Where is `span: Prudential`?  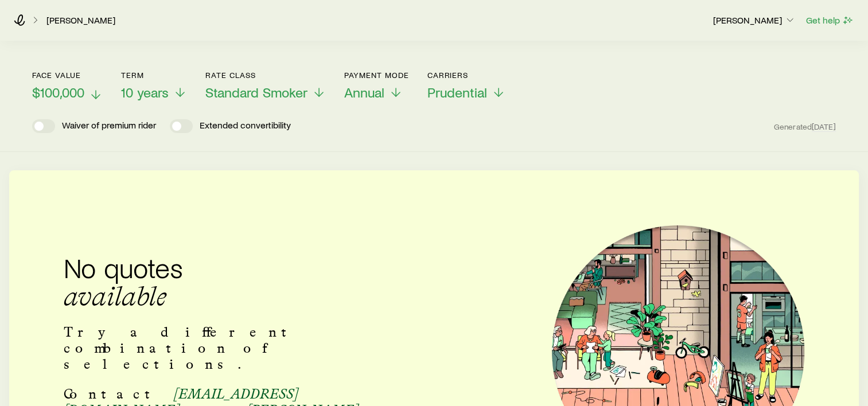
span: Prudential is located at coordinates (457, 93).